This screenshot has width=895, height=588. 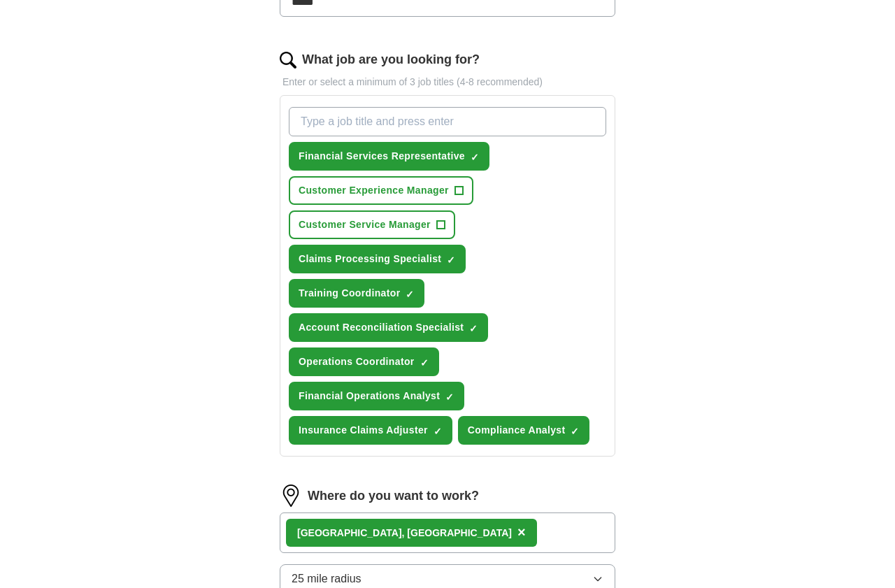 I want to click on p: Enter or select a minimum of 3 job titles (4-8 recommended), so click(x=448, y=82).